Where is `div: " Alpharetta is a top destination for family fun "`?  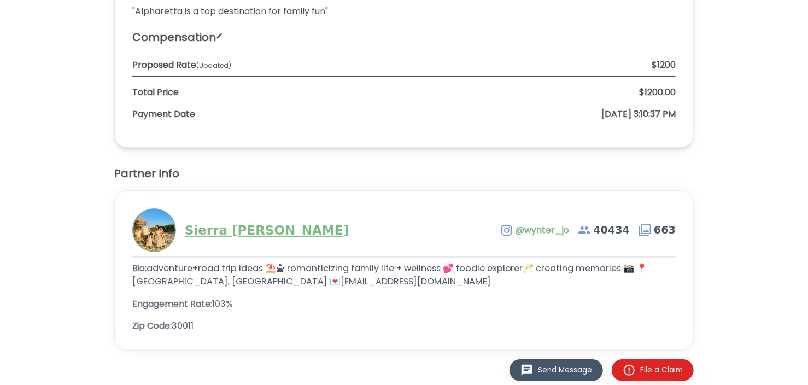 div: " Alpharetta is a top destination for family fun " is located at coordinates (404, 11).